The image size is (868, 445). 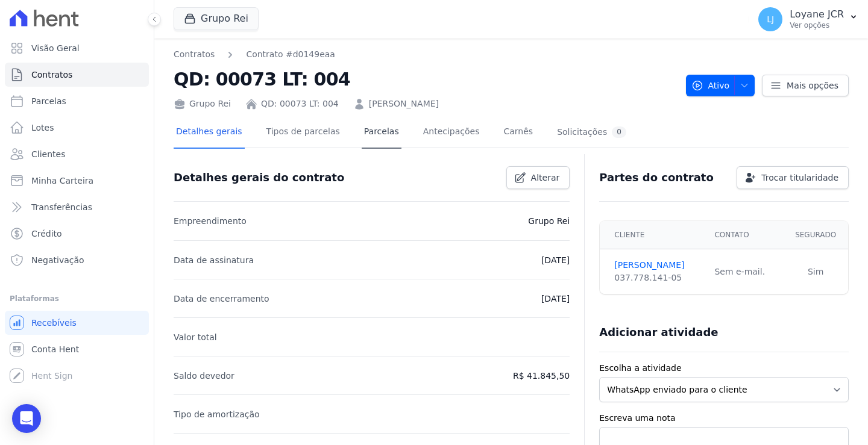 I want to click on p: Data de assinatura, so click(x=213, y=261).